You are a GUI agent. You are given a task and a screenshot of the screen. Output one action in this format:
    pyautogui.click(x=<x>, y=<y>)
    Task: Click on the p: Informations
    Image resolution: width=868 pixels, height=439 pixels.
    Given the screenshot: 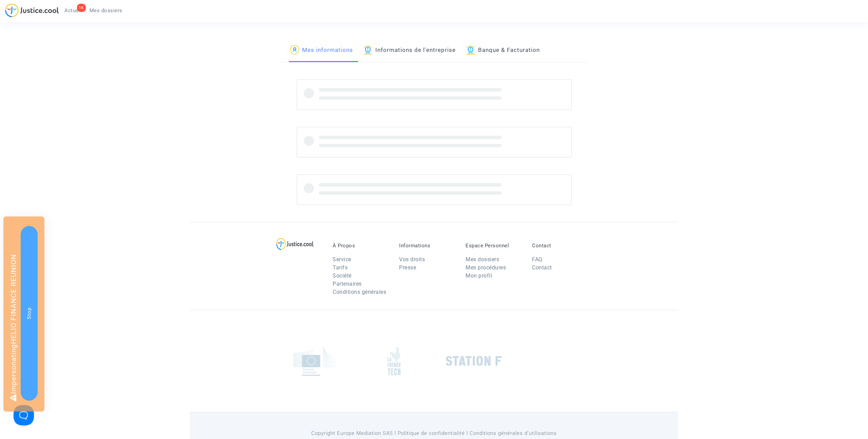 What is the action you would take?
    pyautogui.click(x=427, y=246)
    